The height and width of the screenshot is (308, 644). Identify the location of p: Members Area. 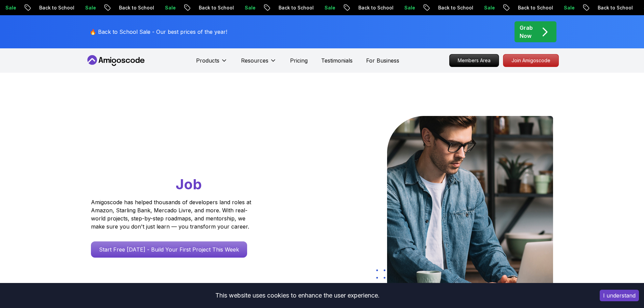
(474, 60).